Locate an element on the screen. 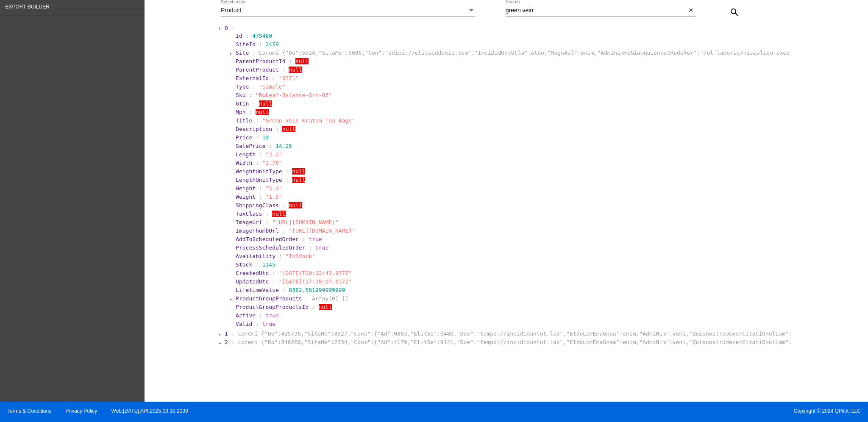 This screenshot has width=868, height=422. span: Gtin is located at coordinates (242, 103).